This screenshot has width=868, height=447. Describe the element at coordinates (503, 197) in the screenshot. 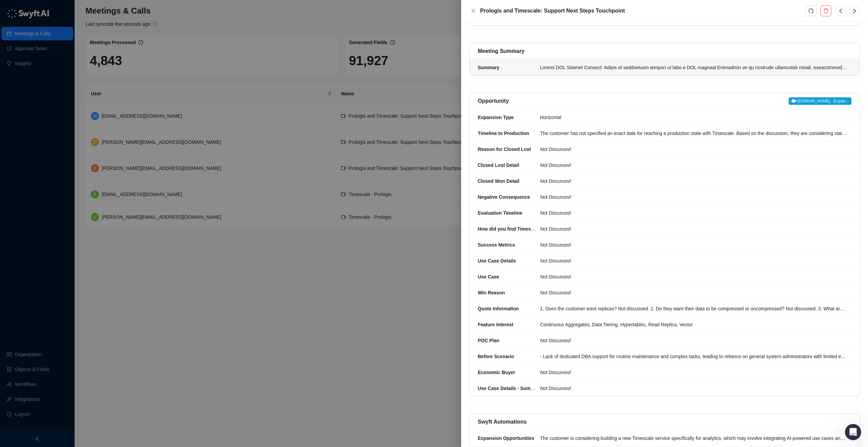

I see `strong: Negative Consequence` at that location.